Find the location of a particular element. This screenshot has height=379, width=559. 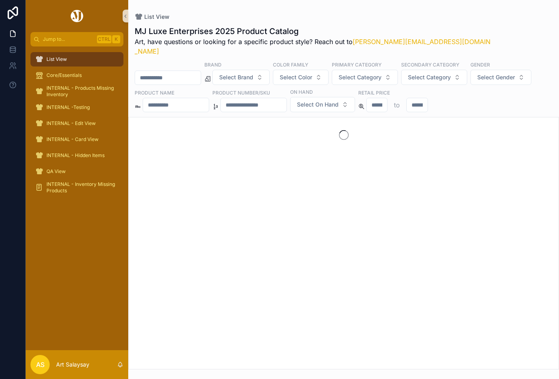

span: INTERNAL -Testing is located at coordinates (68, 107).